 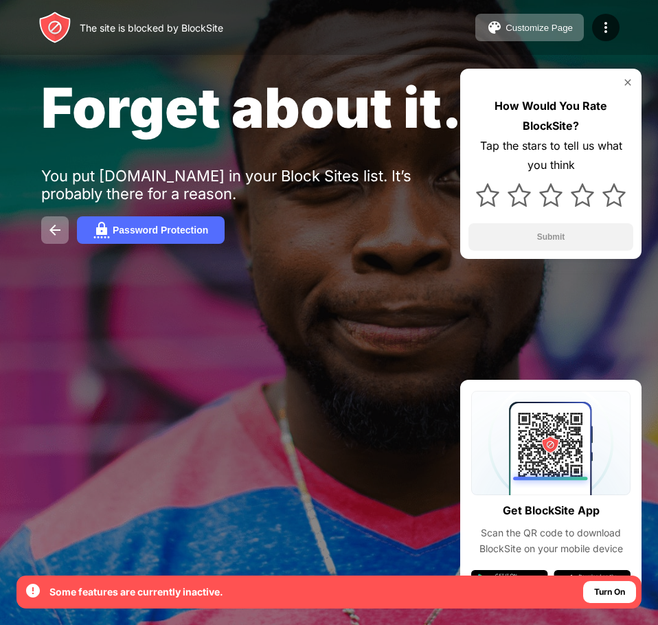 What do you see at coordinates (628, 82) in the screenshot?
I see `img: rate-us-close.svg` at bounding box center [628, 82].